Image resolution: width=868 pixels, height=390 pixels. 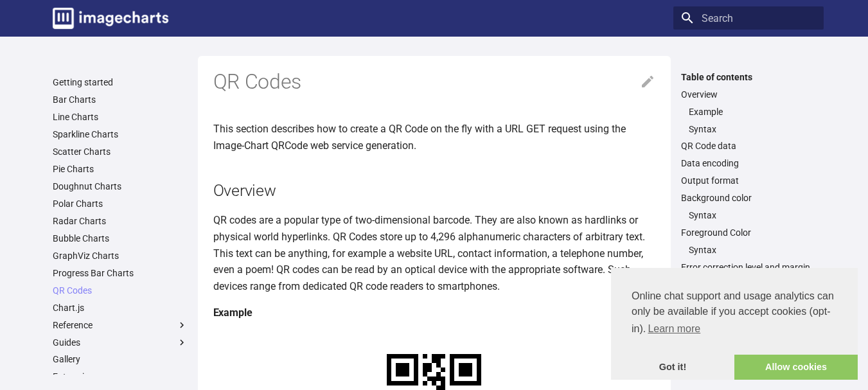 I want to click on nav: Foreground Color, so click(x=749, y=250).